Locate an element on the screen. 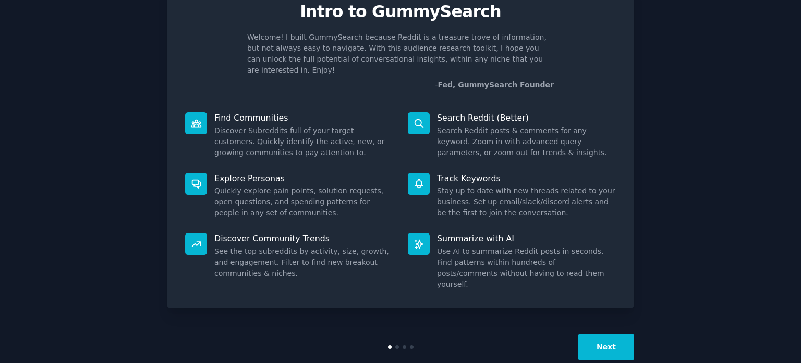 This screenshot has width=801, height=363. p: Explore Personas is located at coordinates (304, 178).